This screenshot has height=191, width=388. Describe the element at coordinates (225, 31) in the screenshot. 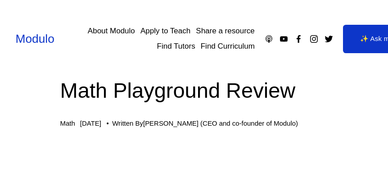

I see `a: Share a resource` at that location.